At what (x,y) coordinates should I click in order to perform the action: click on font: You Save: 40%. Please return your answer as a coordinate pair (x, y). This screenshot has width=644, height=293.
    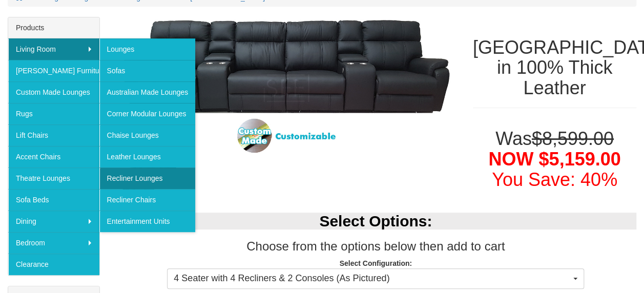
    Looking at the image, I should click on (555, 179).